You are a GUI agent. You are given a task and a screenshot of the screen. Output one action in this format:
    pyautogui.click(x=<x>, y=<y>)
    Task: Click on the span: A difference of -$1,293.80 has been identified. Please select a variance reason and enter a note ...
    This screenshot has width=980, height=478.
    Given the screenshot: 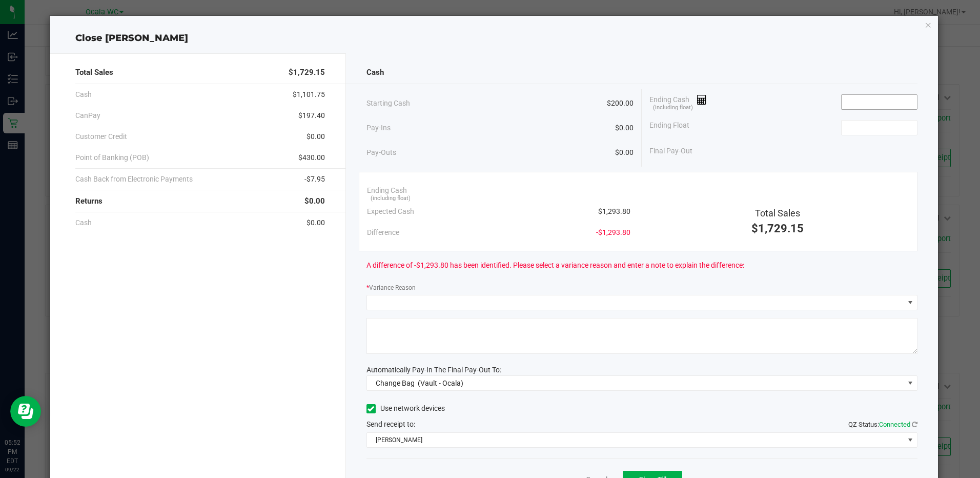 What is the action you would take?
    pyautogui.click(x=555, y=265)
    